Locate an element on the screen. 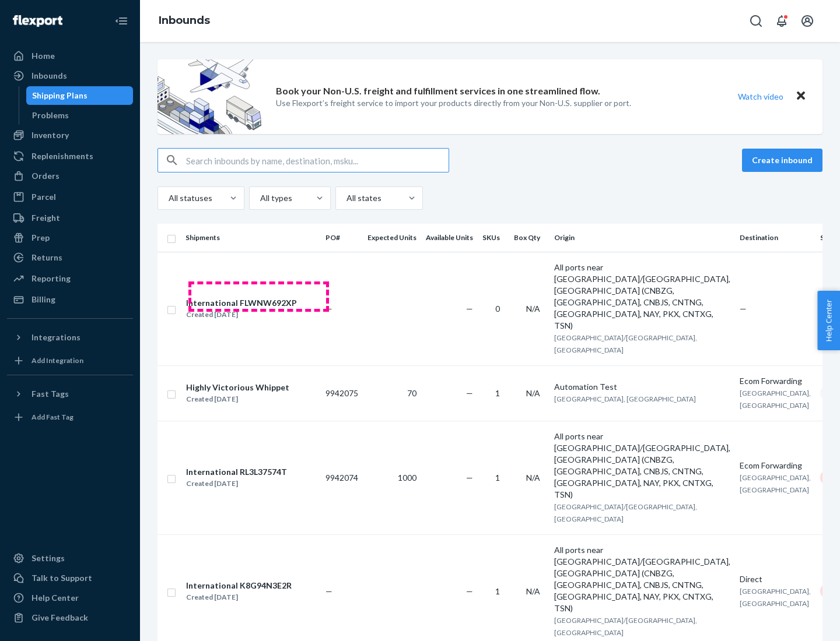  a: Inventory is located at coordinates (70, 135).